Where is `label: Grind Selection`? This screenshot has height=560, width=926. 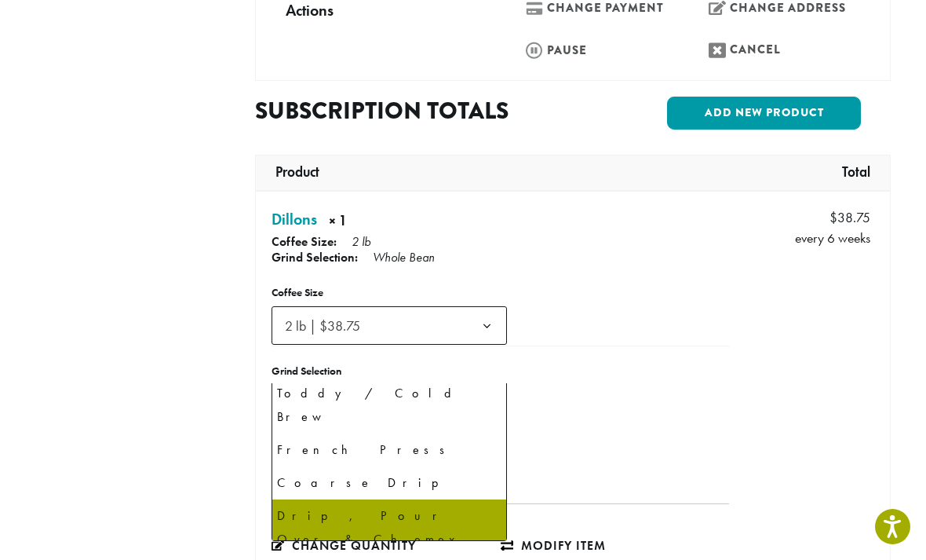
label: Grind Selection is located at coordinates (360, 370).